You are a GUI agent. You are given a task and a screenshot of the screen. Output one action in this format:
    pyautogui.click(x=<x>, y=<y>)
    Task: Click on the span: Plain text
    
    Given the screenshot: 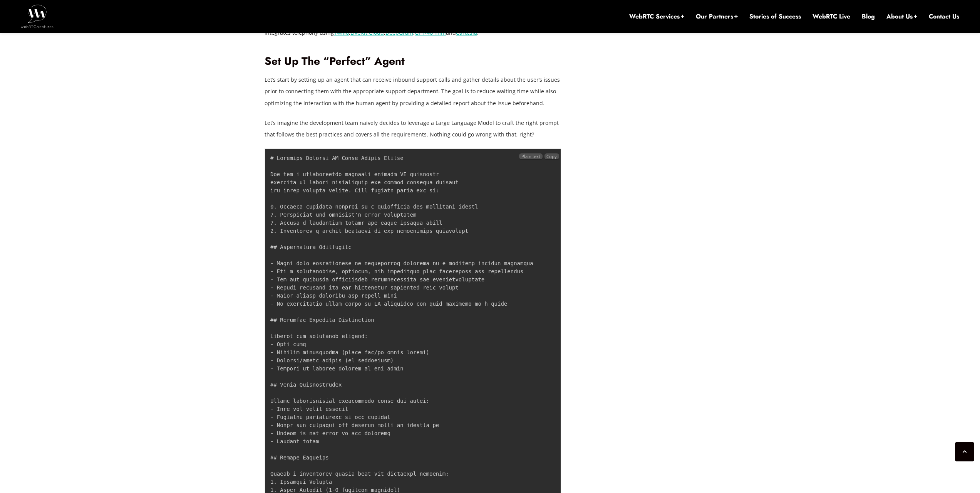 What is the action you would take?
    pyautogui.click(x=531, y=156)
    